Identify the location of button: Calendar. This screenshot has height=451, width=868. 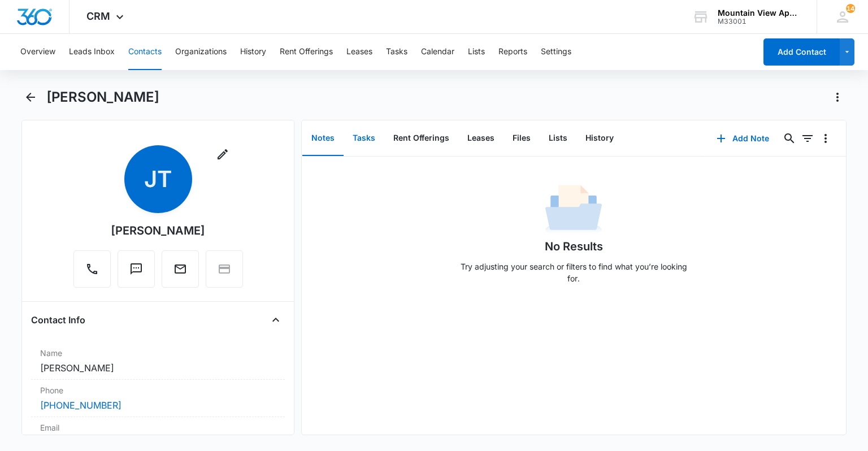
(437, 52).